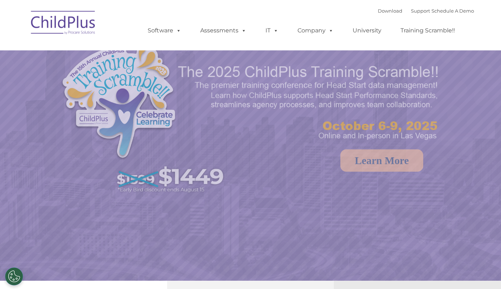  Describe the element at coordinates (390, 11) in the screenshot. I see `a: Download` at that location.